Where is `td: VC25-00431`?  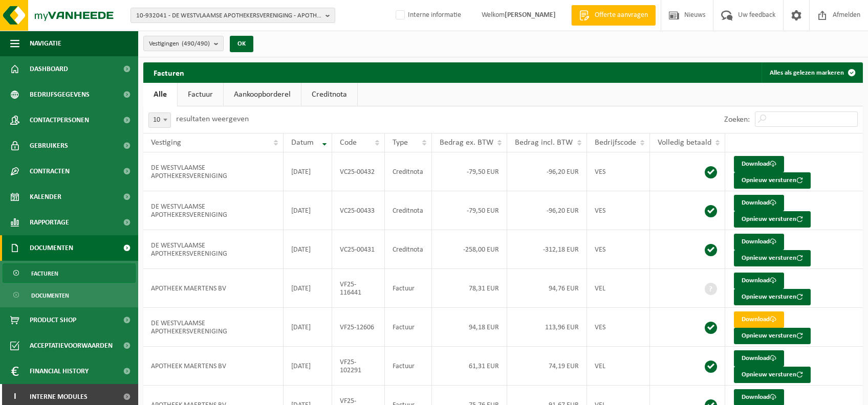
td: VC25-00431 is located at coordinates (358, 250).